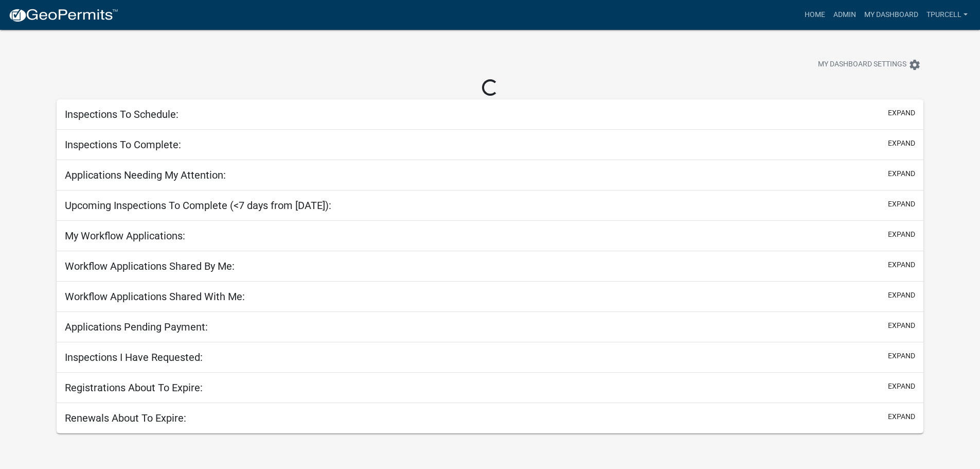 This screenshot has height=469, width=980. What do you see at coordinates (122, 114) in the screenshot?
I see `h5: Inspections To Schedule:` at bounding box center [122, 114].